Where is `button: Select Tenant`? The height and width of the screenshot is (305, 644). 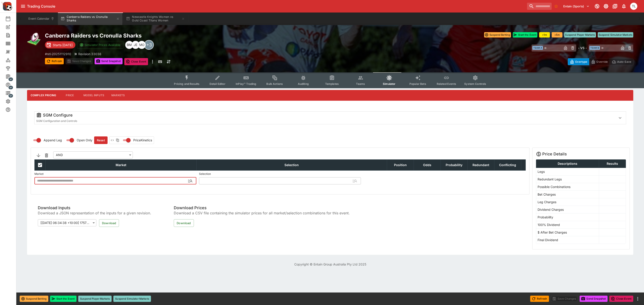
button: Select Tenant is located at coordinates (576, 6).